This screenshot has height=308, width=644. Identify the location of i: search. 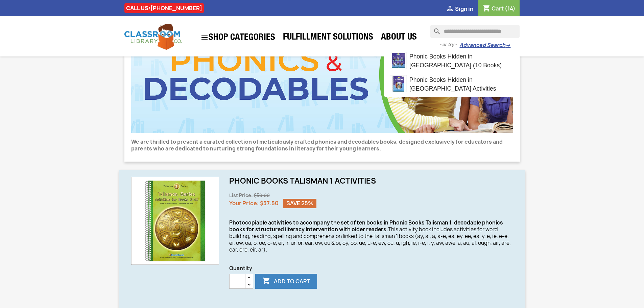
(435, 29).